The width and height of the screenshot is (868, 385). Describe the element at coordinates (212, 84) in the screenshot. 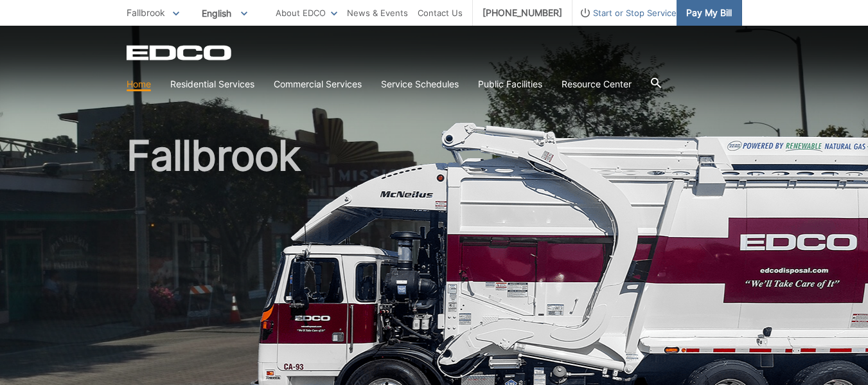

I see `a: Residential Services` at that location.